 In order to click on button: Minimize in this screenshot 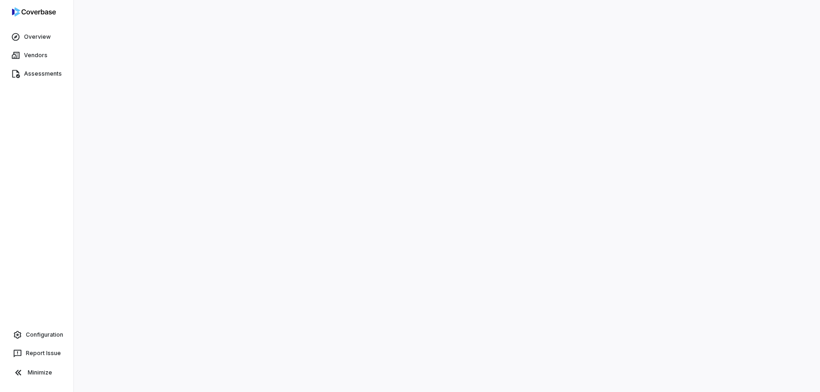, I will do `click(36, 373)`.